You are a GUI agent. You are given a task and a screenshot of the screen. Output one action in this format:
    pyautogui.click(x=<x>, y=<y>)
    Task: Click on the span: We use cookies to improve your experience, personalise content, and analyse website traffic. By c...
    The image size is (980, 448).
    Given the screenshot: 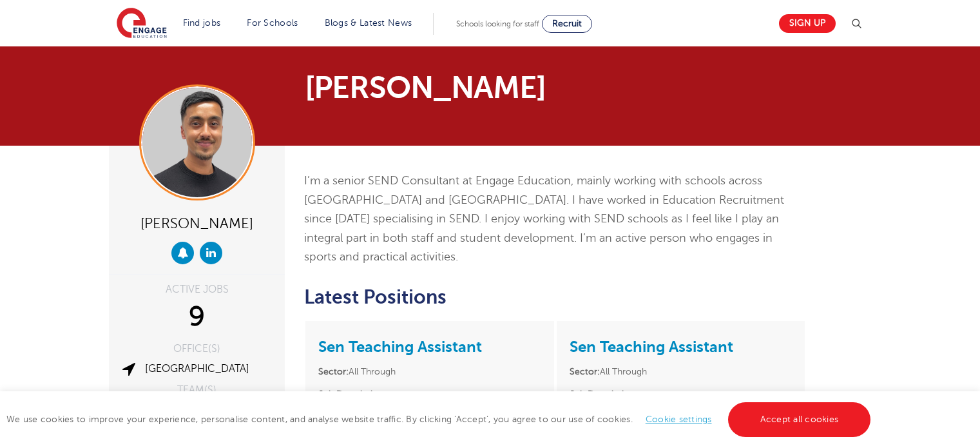 What is the action you would take?
    pyautogui.click(x=440, y=419)
    